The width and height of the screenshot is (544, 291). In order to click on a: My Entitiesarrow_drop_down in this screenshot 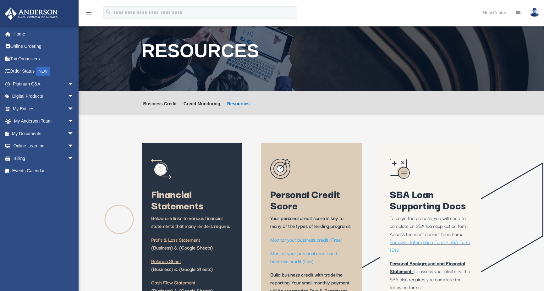, I will do `click(44, 109)`.